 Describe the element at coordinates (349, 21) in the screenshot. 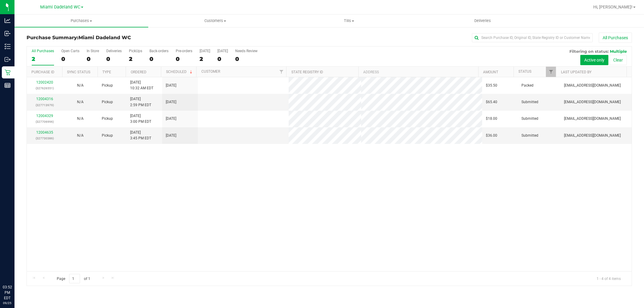

I see `span: Tills` at that location.